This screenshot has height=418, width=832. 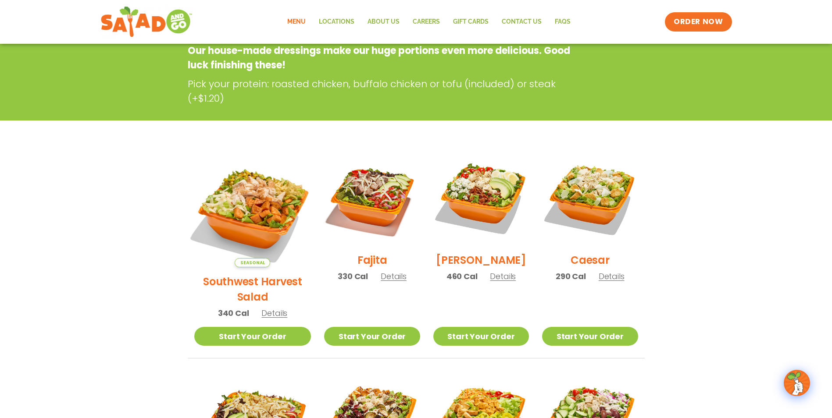 What do you see at coordinates (383, 91) in the screenshot?
I see `p: Pick your protein: roasted chicken, buffalo chicken or tofu (included) or steak (+$1.20)` at bounding box center [383, 91].